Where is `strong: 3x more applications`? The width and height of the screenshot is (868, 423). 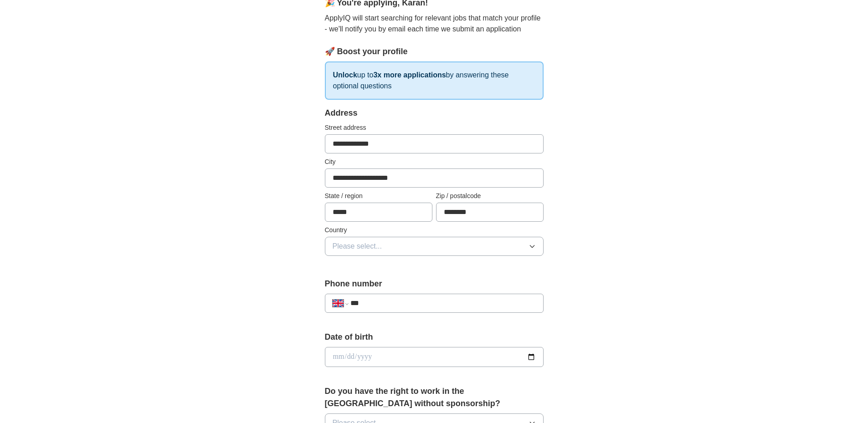 strong: 3x more applications is located at coordinates (409, 75).